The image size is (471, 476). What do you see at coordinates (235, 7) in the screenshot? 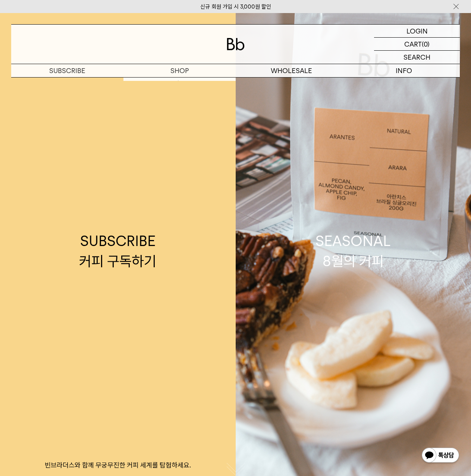
I see `a: 신규 회원 가입 시 3,000원 할인` at bounding box center [235, 7].